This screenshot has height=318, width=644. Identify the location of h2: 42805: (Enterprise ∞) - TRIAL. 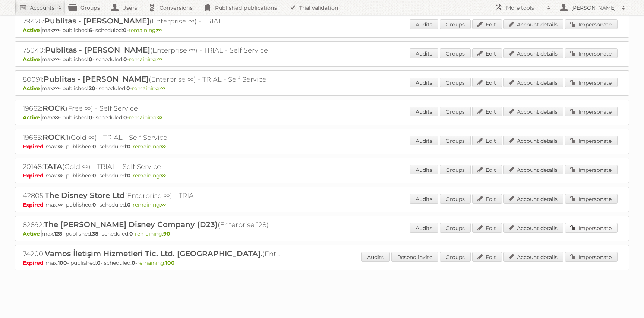
(153, 196).